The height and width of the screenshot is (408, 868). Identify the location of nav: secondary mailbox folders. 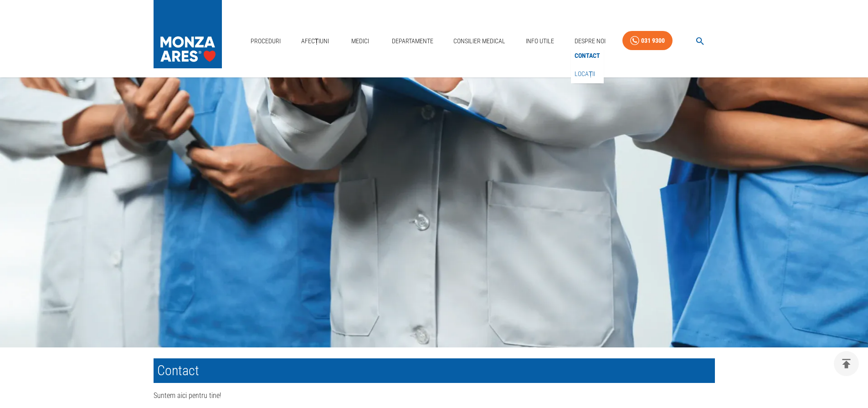
(587, 65).